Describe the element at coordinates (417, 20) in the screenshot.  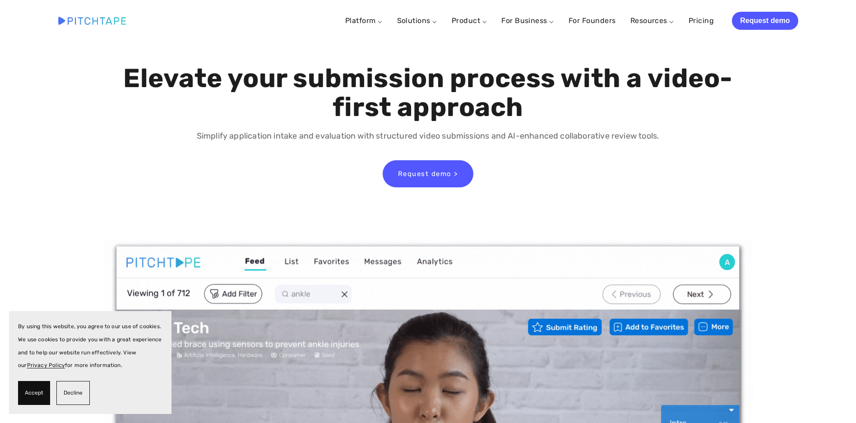
I see `a: Solutions ⌵` at that location.